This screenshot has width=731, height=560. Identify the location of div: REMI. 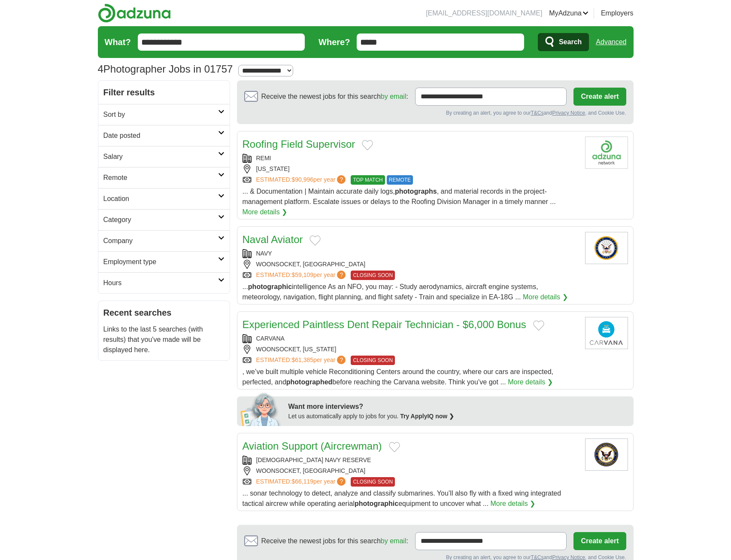
(410, 158).